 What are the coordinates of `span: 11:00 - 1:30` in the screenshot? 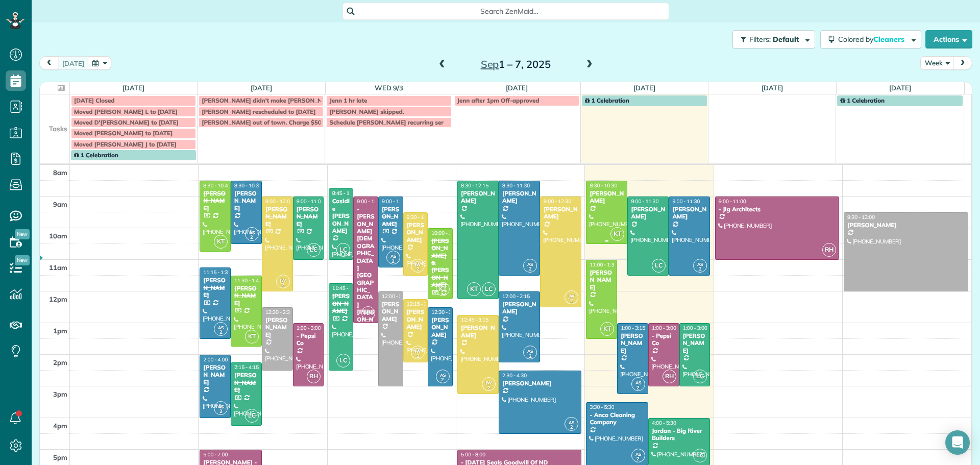 It's located at (604, 265).